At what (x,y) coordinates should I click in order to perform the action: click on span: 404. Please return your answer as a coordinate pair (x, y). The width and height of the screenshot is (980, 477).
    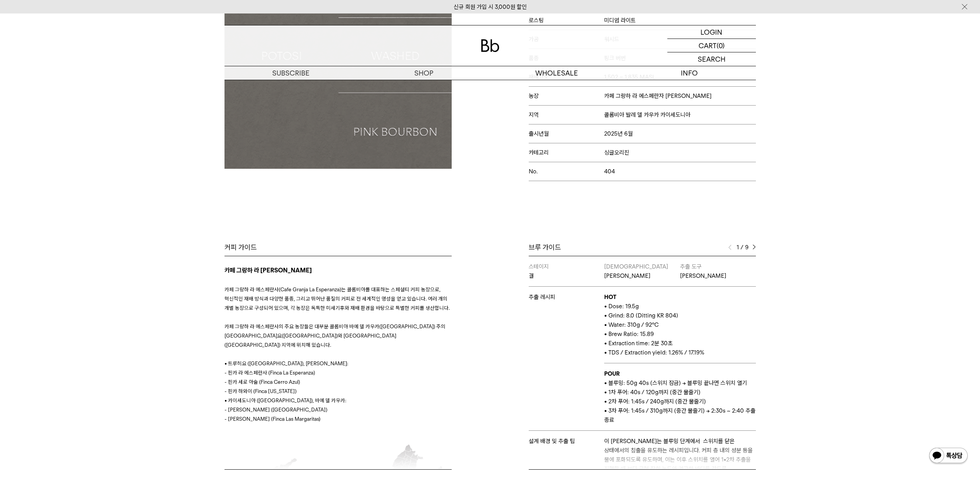
    Looking at the image, I should click on (609, 171).